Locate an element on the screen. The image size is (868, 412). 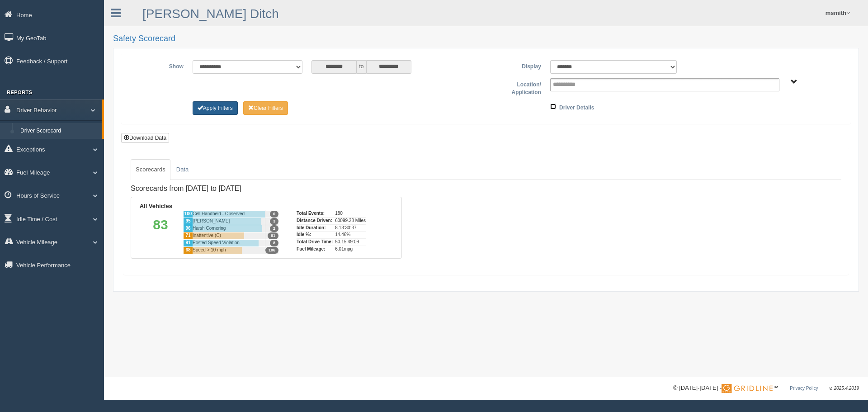
label: Location/ Application is located at coordinates (516, 87).